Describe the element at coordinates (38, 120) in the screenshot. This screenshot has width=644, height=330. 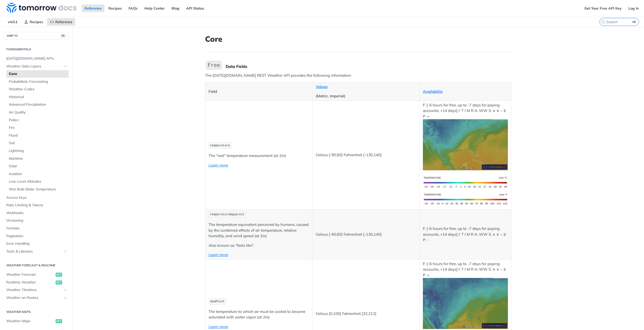
I see `span: Pollen` at that location.